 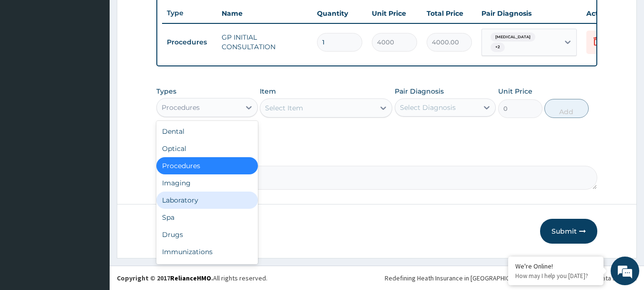 What do you see at coordinates (28, 60) in the screenshot?
I see `img: d_794563401_company_1708531726252_794563401` at bounding box center [28, 60].